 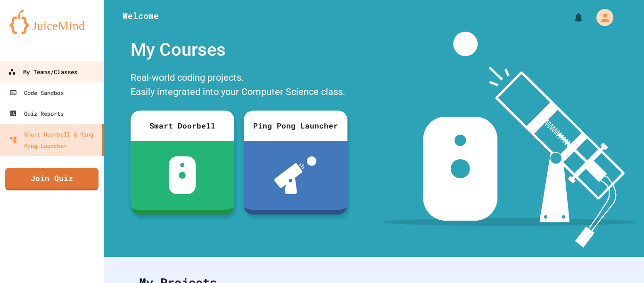 I want to click on div: Smart Doorbell & Ping Pong Launcher, so click(x=54, y=140).